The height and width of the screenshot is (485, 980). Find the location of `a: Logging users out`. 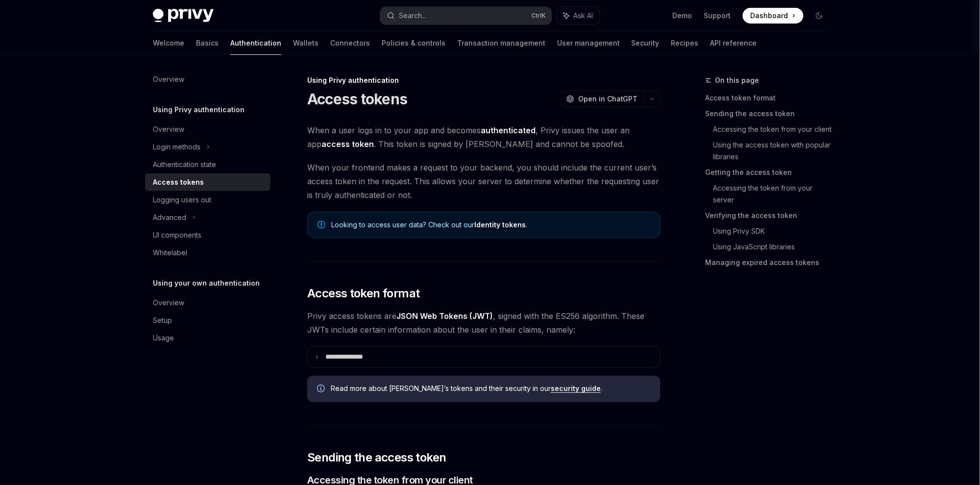

a: Logging users out is located at coordinates (208, 200).